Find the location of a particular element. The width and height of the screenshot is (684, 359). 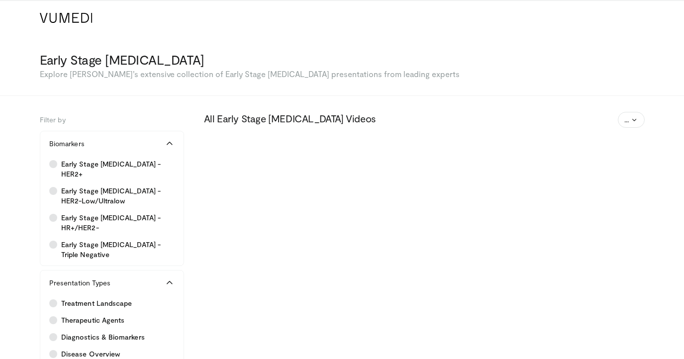

button: Biomarkers is located at coordinates (112, 144).